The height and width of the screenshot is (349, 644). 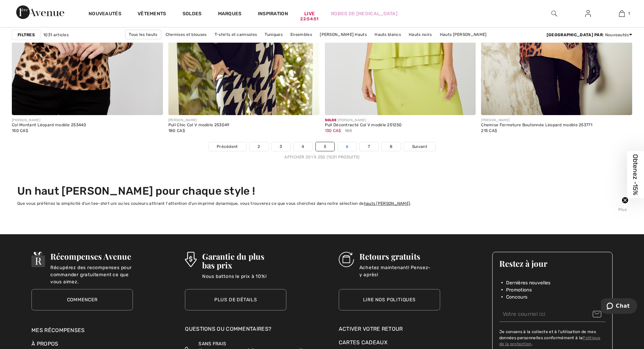 What do you see at coordinates (622, 14) in the screenshot?
I see `a: 1` at bounding box center [622, 14].